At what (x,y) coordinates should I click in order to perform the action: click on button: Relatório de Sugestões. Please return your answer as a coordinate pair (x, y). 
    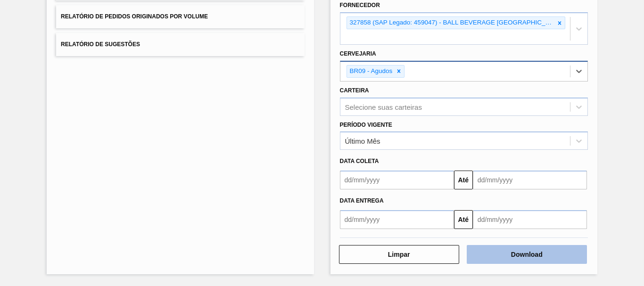
    Looking at the image, I should click on (180, 45).